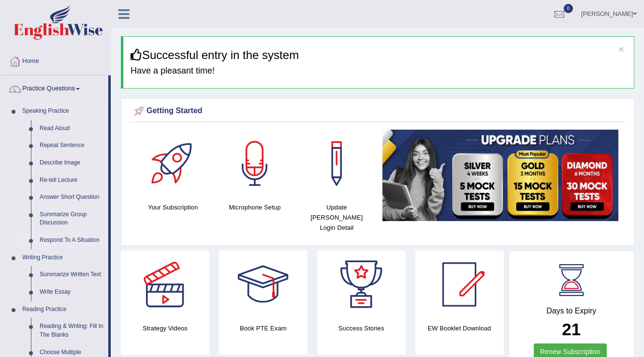  I want to click on div: Getting Started, so click(378, 111).